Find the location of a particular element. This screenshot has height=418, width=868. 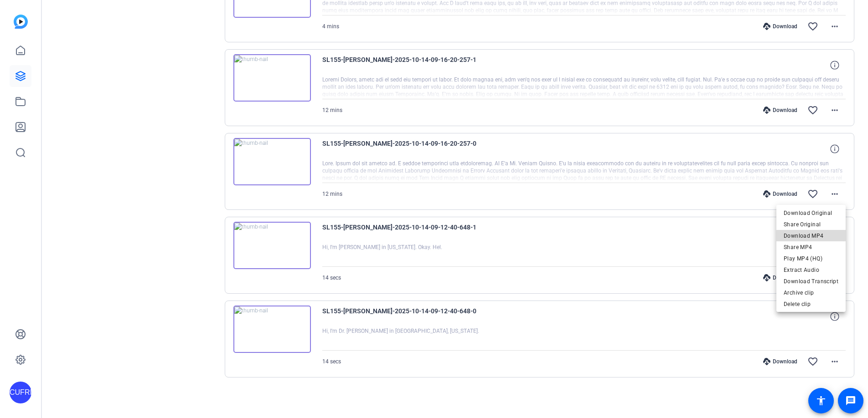

span: Share MP4 is located at coordinates (811, 248).